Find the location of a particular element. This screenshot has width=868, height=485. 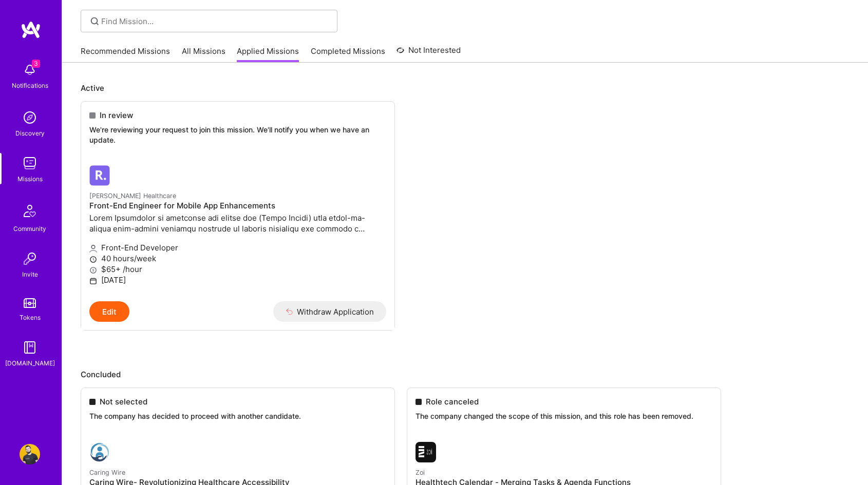

img: Invite is located at coordinates (29, 259).